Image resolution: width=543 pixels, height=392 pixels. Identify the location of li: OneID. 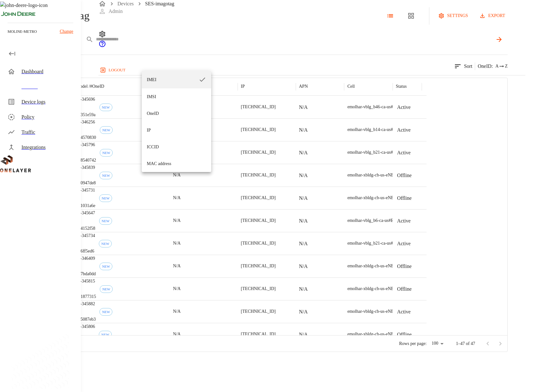
(177, 113).